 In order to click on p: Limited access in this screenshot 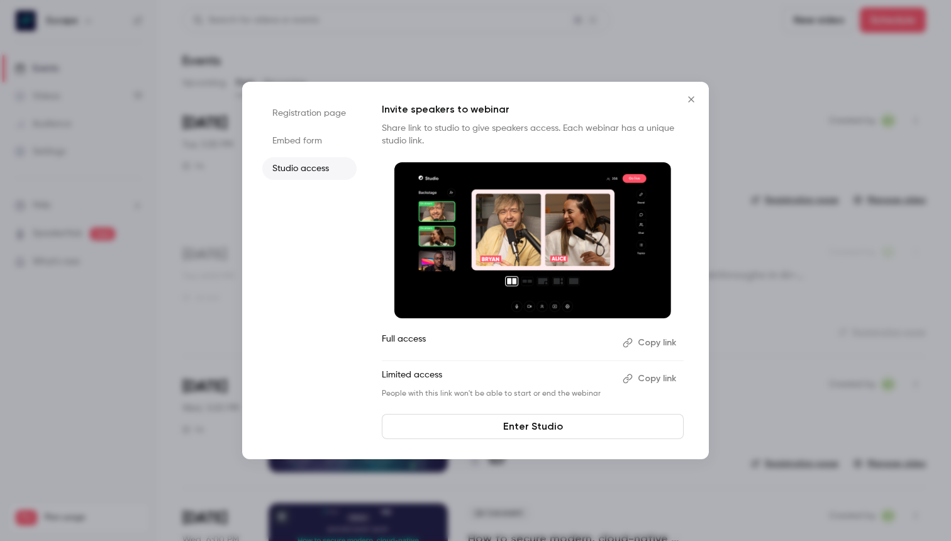, I will do `click(497, 379)`.